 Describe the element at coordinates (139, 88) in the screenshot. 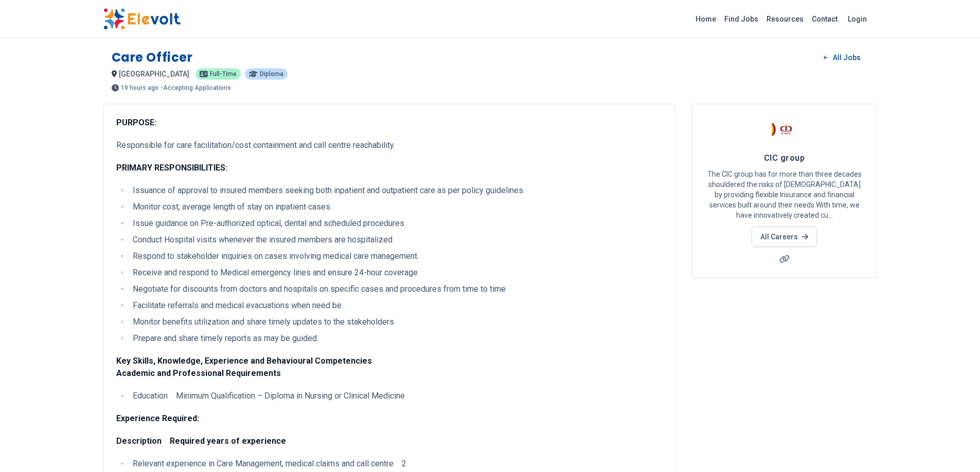

I see `span: 19 hours ago` at that location.